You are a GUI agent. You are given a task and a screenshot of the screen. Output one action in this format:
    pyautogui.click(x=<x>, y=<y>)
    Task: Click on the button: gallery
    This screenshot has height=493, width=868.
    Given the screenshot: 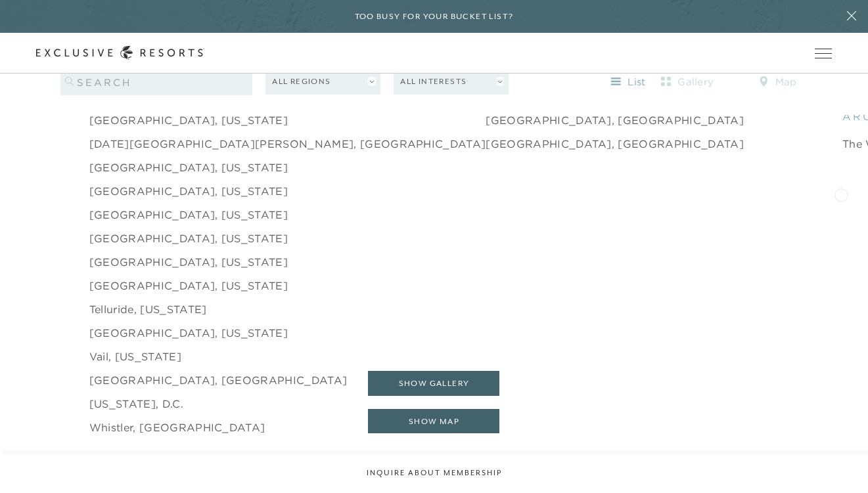 What is the action you would take?
    pyautogui.click(x=688, y=82)
    